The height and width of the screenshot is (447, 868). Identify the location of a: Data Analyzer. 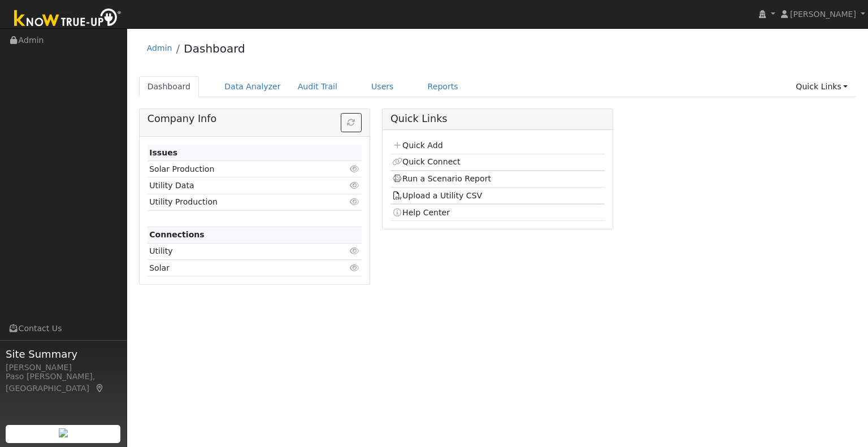
(253, 86).